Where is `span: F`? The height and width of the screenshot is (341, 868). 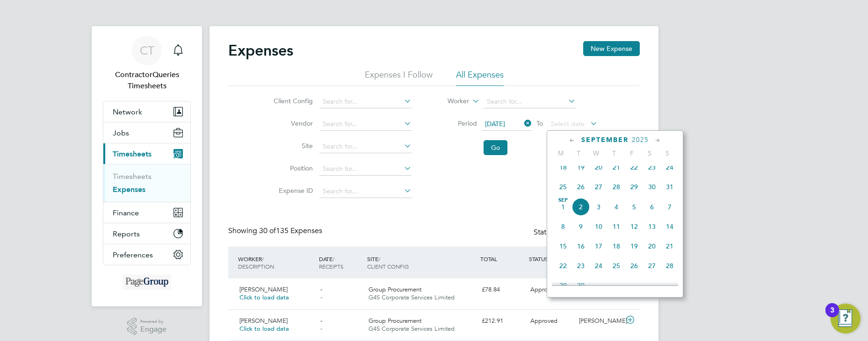
span: F is located at coordinates (632, 153).